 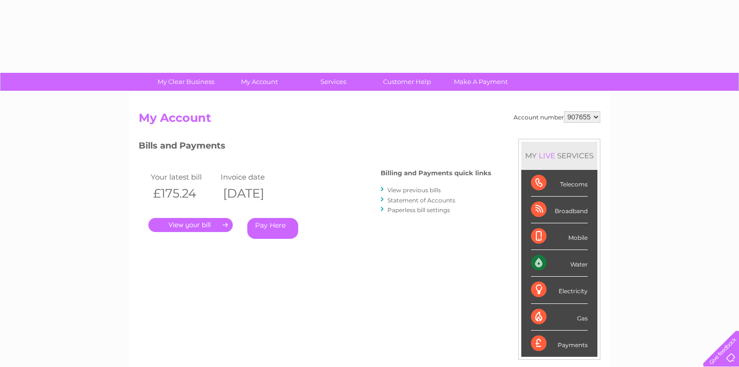 I want to click on div: Gas, so click(x=559, y=317).